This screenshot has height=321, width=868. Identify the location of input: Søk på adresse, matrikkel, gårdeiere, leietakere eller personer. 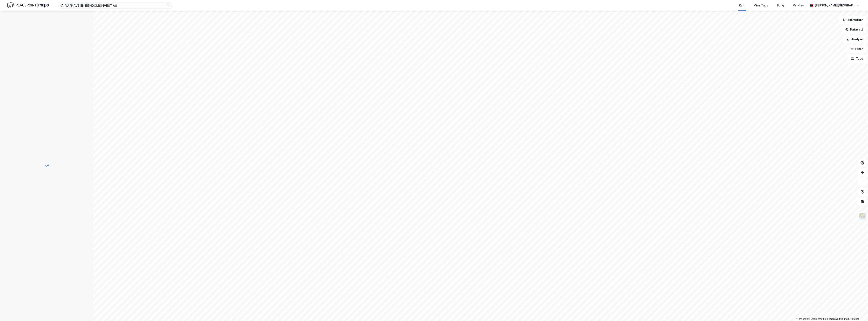
(115, 5).